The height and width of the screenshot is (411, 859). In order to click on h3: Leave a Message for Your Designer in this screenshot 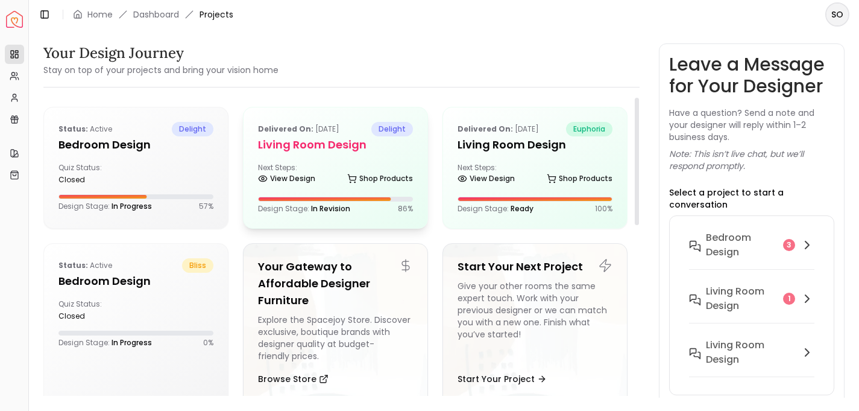, I will do `click(752, 75)`.